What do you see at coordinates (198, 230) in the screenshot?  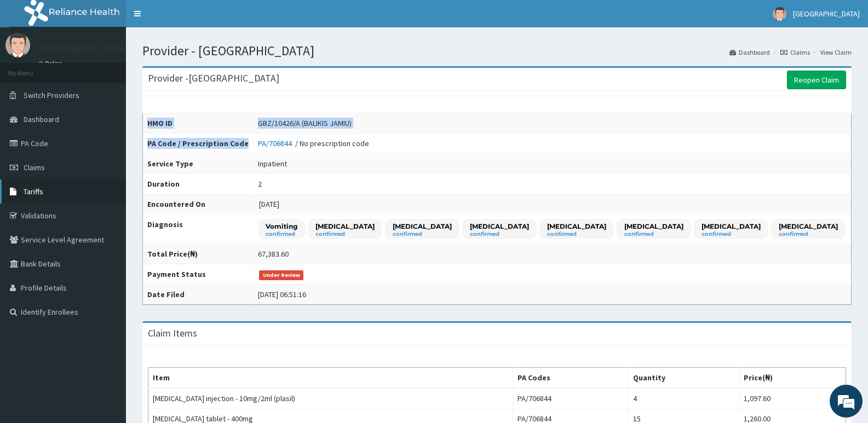 I see `th: Diagnosis` at bounding box center [198, 230].